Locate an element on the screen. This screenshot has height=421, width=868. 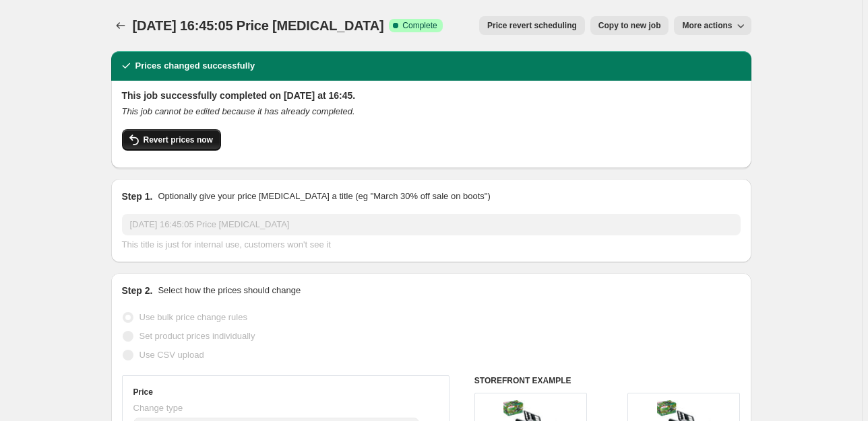
h2: Step 1. is located at coordinates (137, 196).